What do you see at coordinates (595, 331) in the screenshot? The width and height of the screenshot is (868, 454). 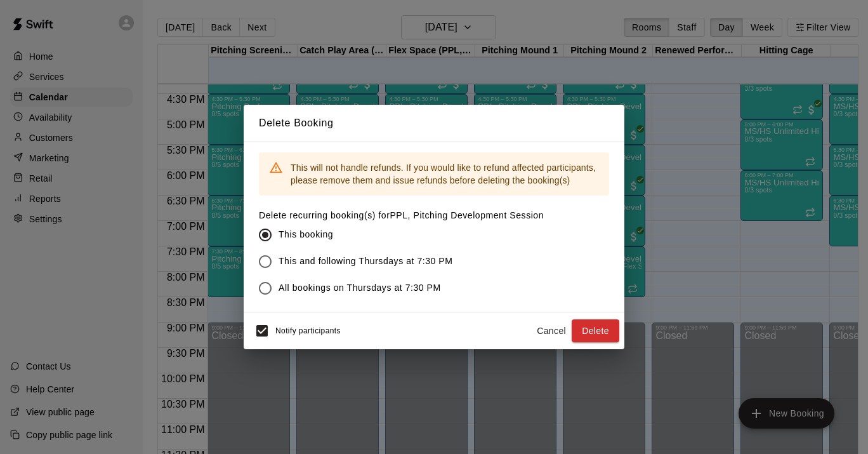 I see `button: Delete` at bounding box center [595, 331].